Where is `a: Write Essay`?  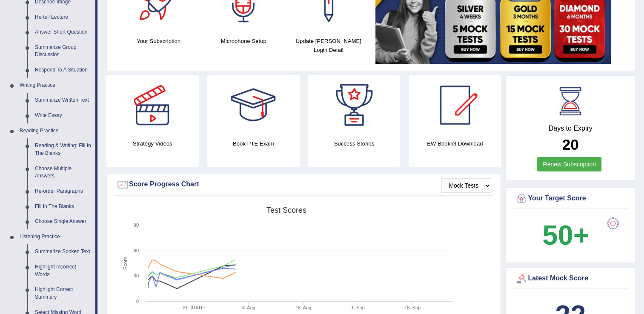
a: Write Essay is located at coordinates (63, 115).